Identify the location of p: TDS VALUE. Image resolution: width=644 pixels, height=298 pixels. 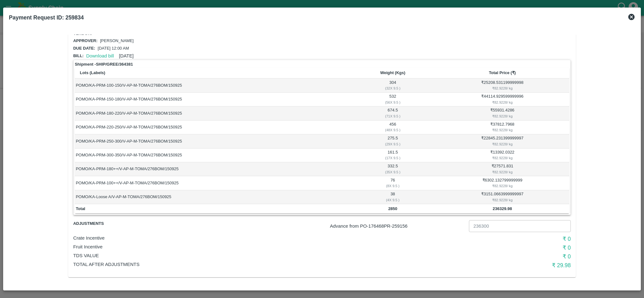
(239, 256).